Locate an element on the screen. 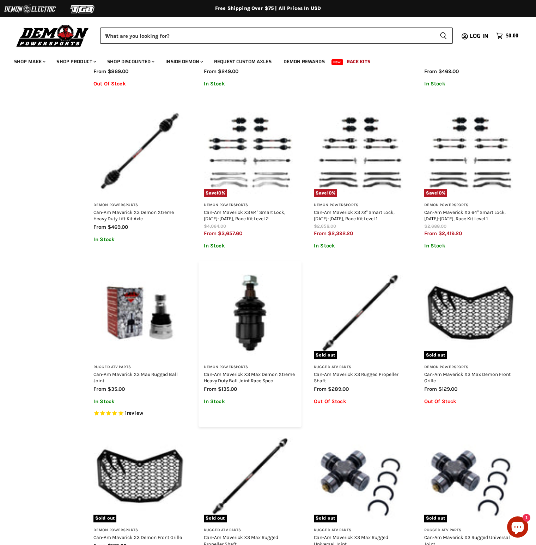 This screenshot has width=536, height=545. span: $129.00 is located at coordinates (448, 389).